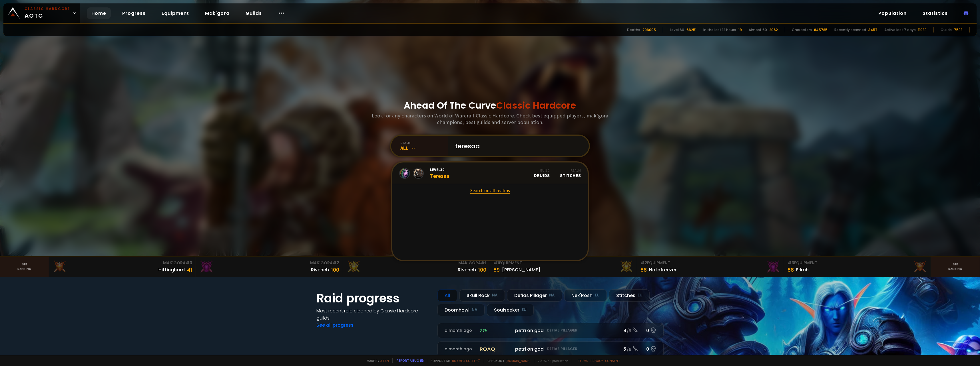  Describe the element at coordinates (47, 13) in the screenshot. I see `span: AOTC` at that location.